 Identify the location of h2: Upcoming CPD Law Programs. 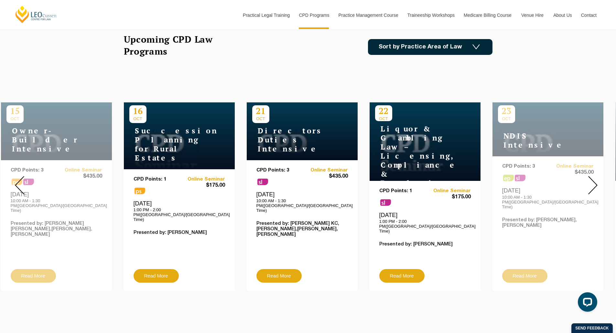
(176, 45).